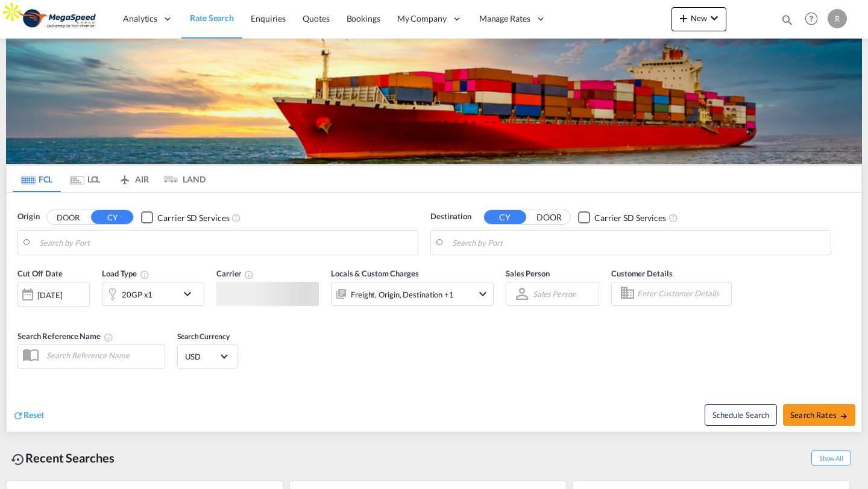  I want to click on input: Enter Customer Details, so click(682, 294).